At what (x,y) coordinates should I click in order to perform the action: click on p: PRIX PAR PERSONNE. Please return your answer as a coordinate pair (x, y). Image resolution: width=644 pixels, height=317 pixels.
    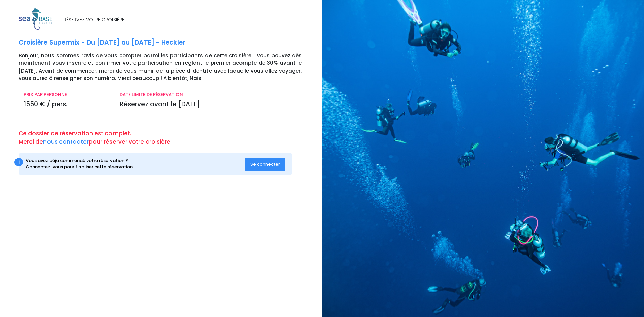
    Looking at the image, I should click on (66, 94).